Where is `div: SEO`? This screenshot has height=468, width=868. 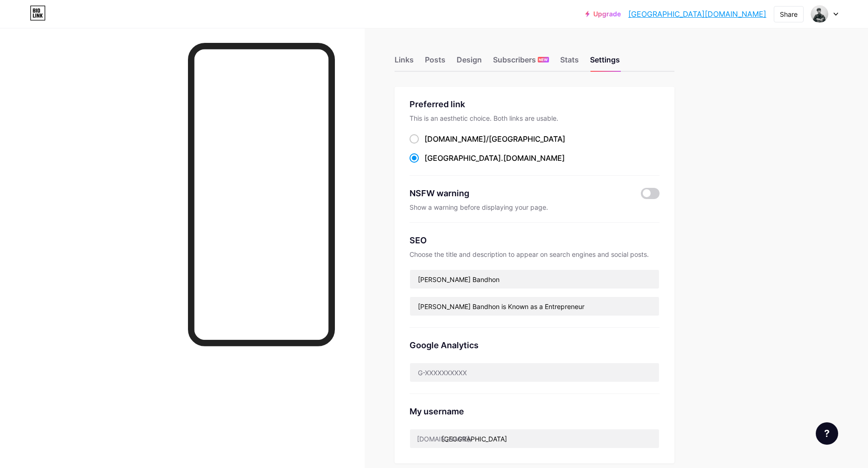 div: SEO is located at coordinates (534, 240).